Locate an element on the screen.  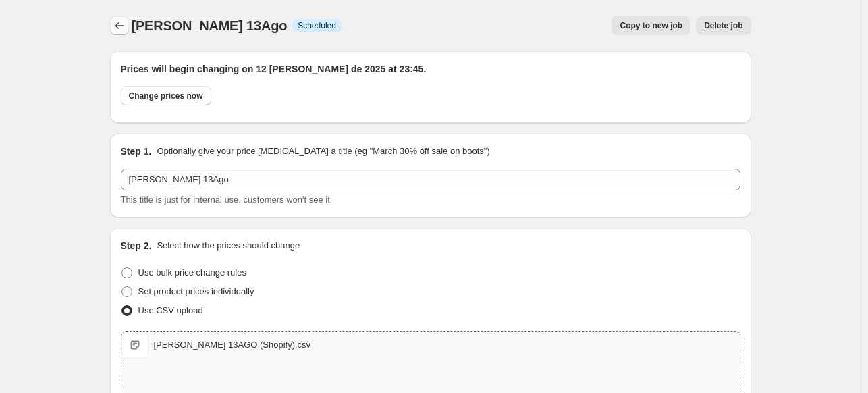
span: Use CSV upload is located at coordinates (171, 309).